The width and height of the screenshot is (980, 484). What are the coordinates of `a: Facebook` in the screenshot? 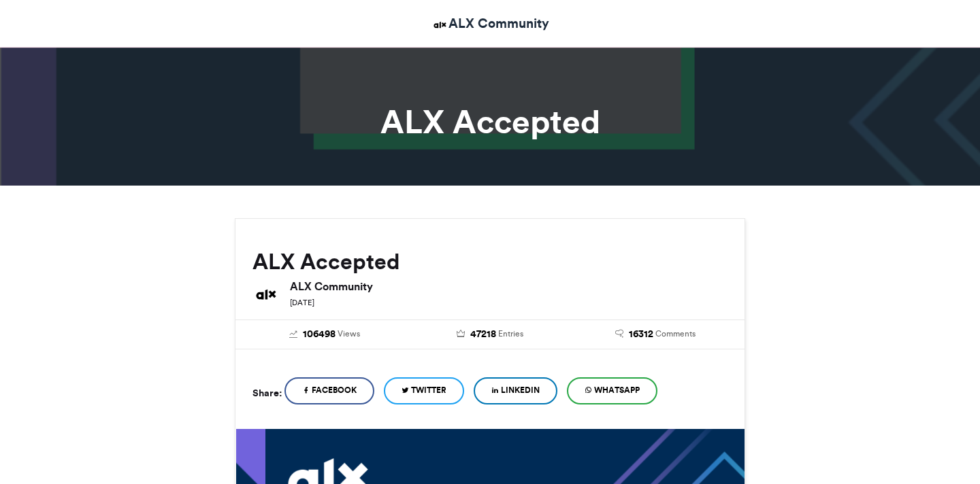 It's located at (329, 391).